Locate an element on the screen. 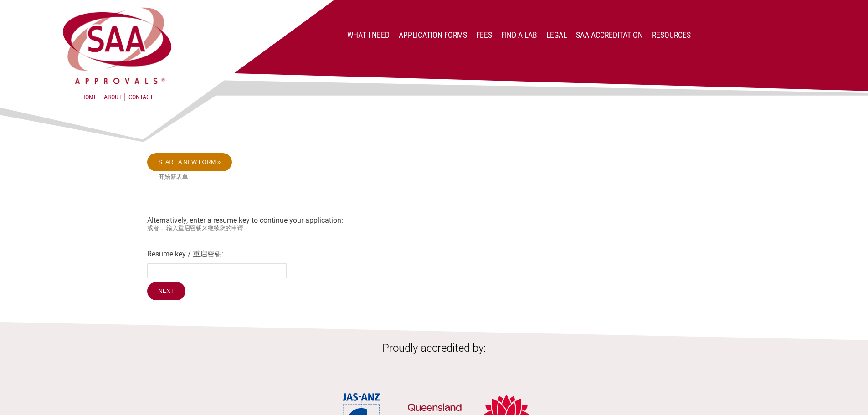 This screenshot has height=415, width=868. a: What I Need is located at coordinates (368, 35).